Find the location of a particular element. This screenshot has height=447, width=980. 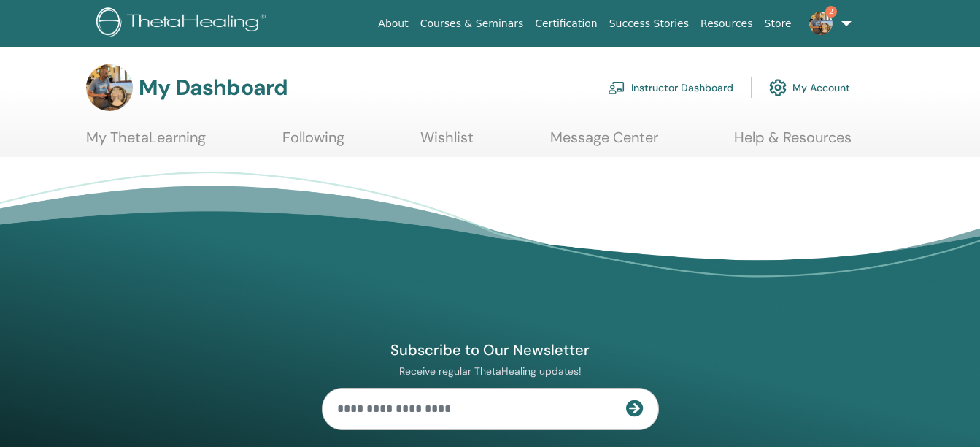

img: logo.png is located at coordinates (183, 23).